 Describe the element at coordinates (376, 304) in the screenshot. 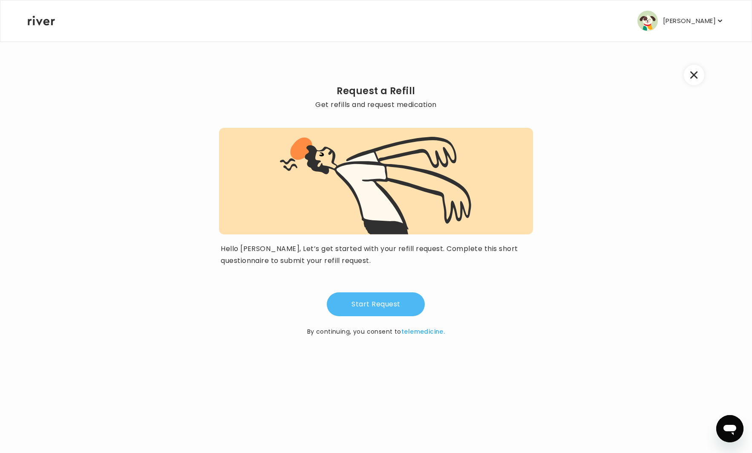

I see `button: Start Request` at that location.